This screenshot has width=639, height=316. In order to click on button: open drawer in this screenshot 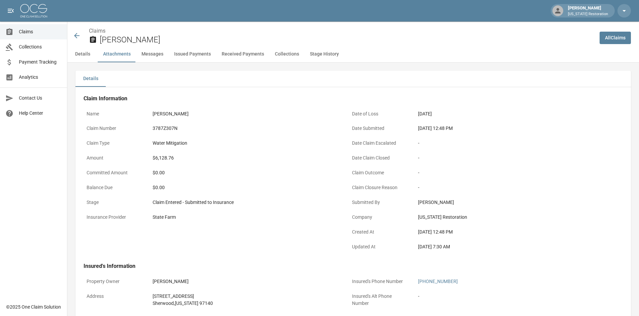, I will do `click(11, 11)`.